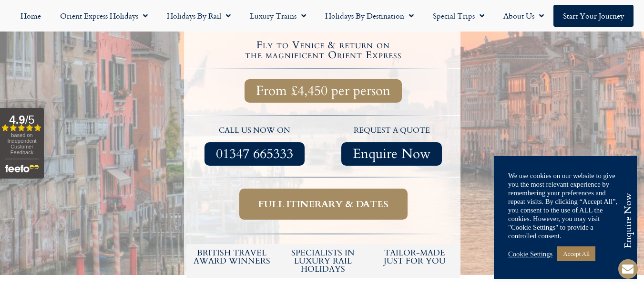  What do you see at coordinates (594, 16) in the screenshot?
I see `a: Start your Journey` at bounding box center [594, 16].